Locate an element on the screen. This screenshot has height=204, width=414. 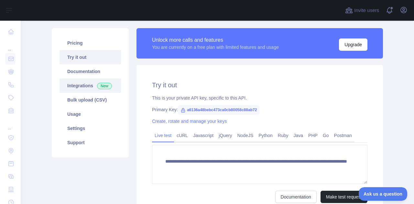
div: This is your private API key, specific to this API. is located at coordinates (260, 98).